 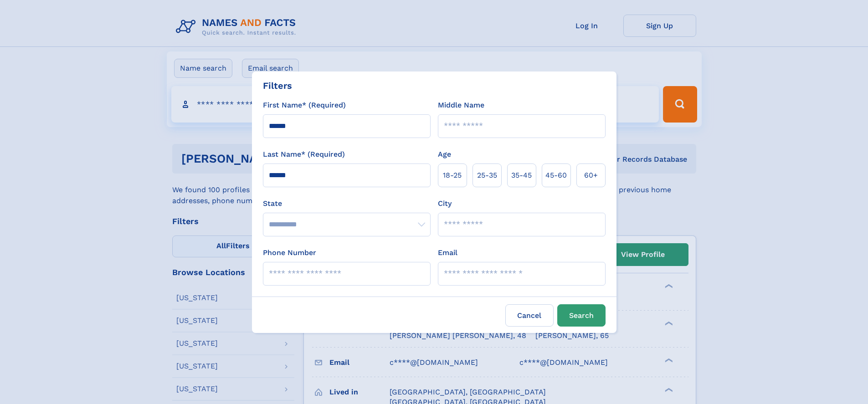 What do you see at coordinates (347, 204) in the screenshot?
I see `label: State` at bounding box center [347, 204].